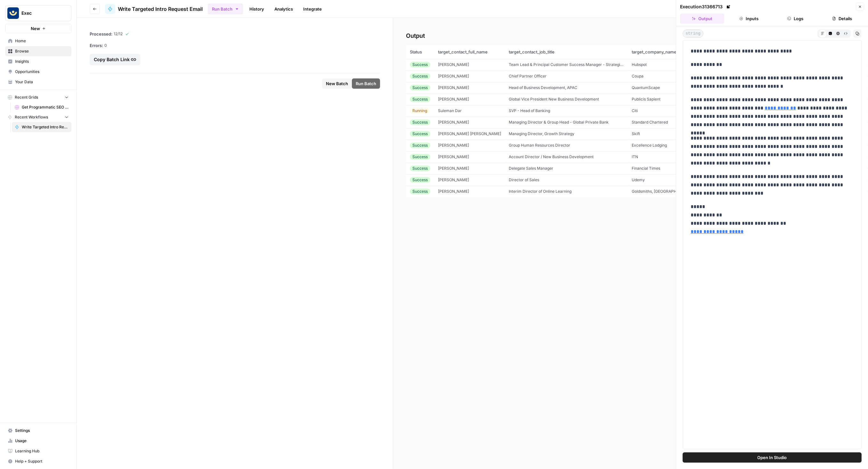 The image size is (868, 469). What do you see at coordinates (234, 46) in the screenshot?
I see `div: 0` at bounding box center [234, 46].